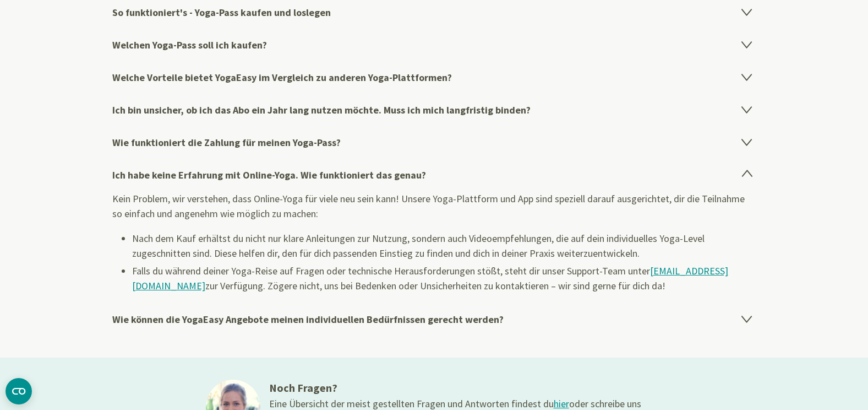  Describe the element at coordinates (434, 109) in the screenshot. I see `h4: Ich bin unsicher, ob ich das Abo ein Jahr lang nutzen möchte. Muss ich mich langfristig binden?` at that location.